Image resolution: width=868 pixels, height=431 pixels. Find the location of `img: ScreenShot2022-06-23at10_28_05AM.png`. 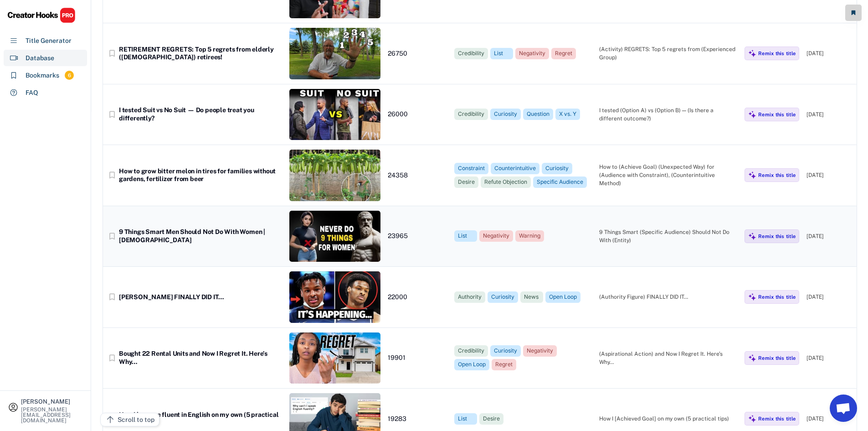

img: ScreenShot2022-06-23at10_28_05AM.png is located at coordinates (335, 297).